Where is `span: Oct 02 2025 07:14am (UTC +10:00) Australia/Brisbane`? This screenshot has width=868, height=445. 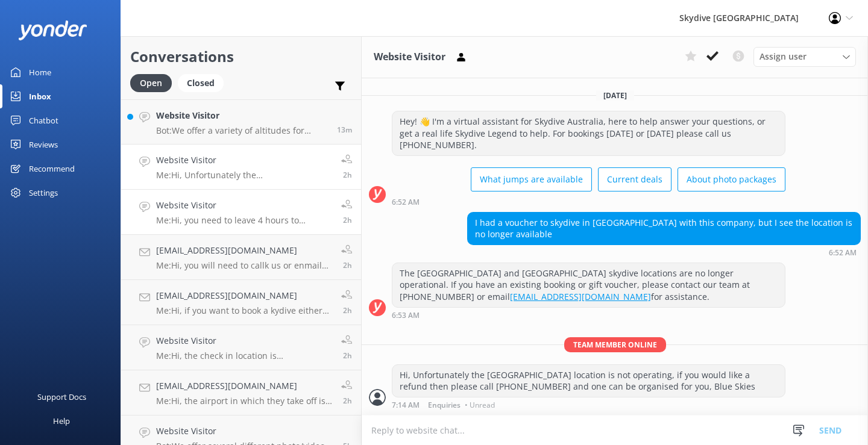
span: Oct 02 2025 07:14am (UTC +10:00) Australia/Brisbane is located at coordinates (347, 175).